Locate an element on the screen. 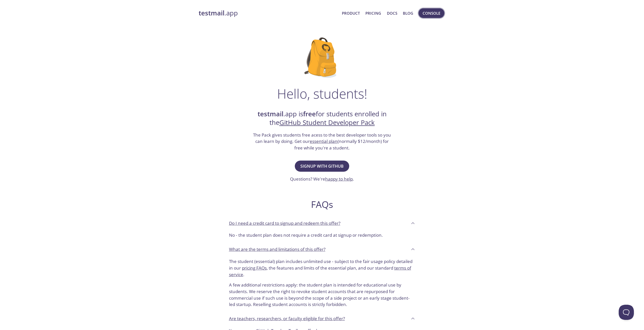 This screenshot has height=330, width=644. a: Docs is located at coordinates (392, 13).